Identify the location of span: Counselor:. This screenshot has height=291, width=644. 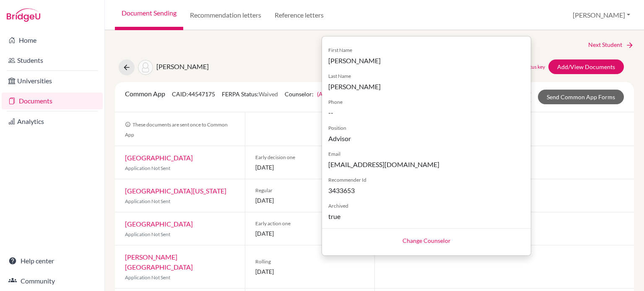
(338, 94).